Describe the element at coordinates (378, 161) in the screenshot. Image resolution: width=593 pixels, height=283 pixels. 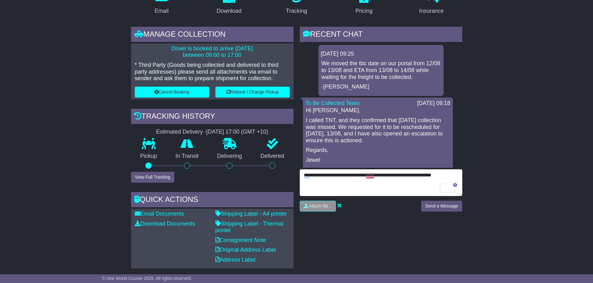
I see `p: Jewel` at that location.